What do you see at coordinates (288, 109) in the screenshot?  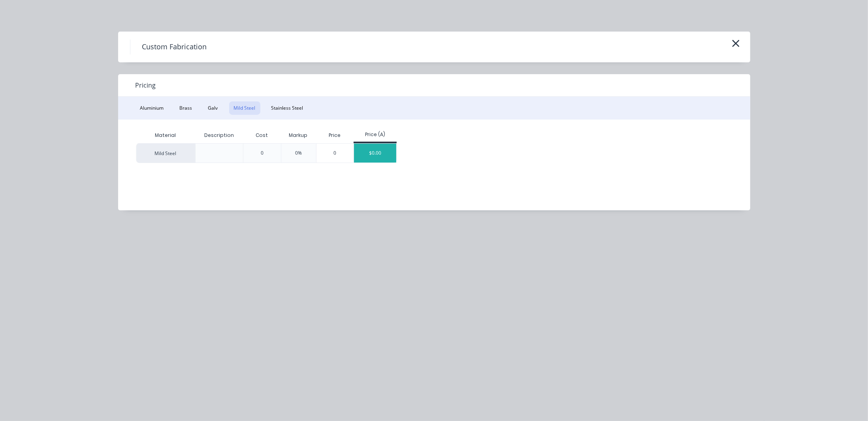 I see `button: Stainless Steel` at bounding box center [288, 109].